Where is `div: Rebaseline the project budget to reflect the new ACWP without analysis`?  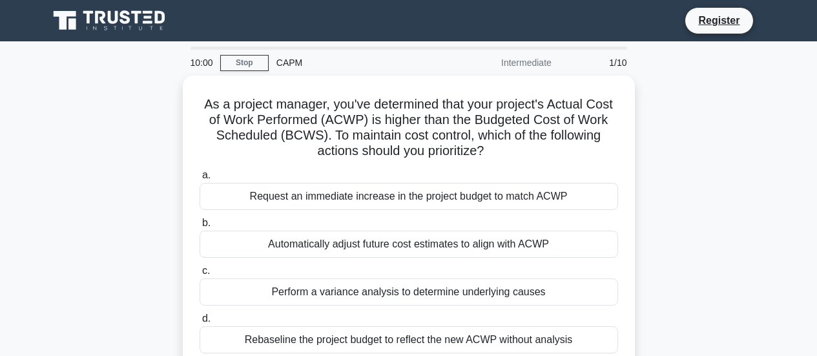
div: Rebaseline the project budget to reflect the new ACWP without analysis is located at coordinates (409, 340).